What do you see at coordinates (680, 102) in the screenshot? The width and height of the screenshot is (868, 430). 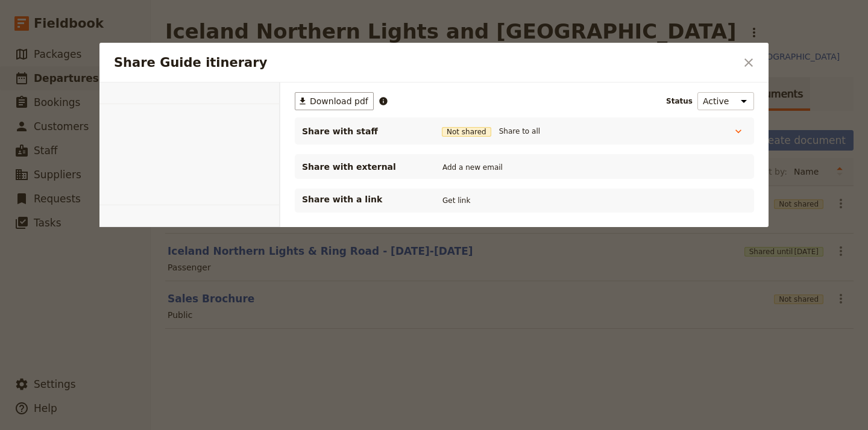 I see `span: Status` at bounding box center [680, 102].